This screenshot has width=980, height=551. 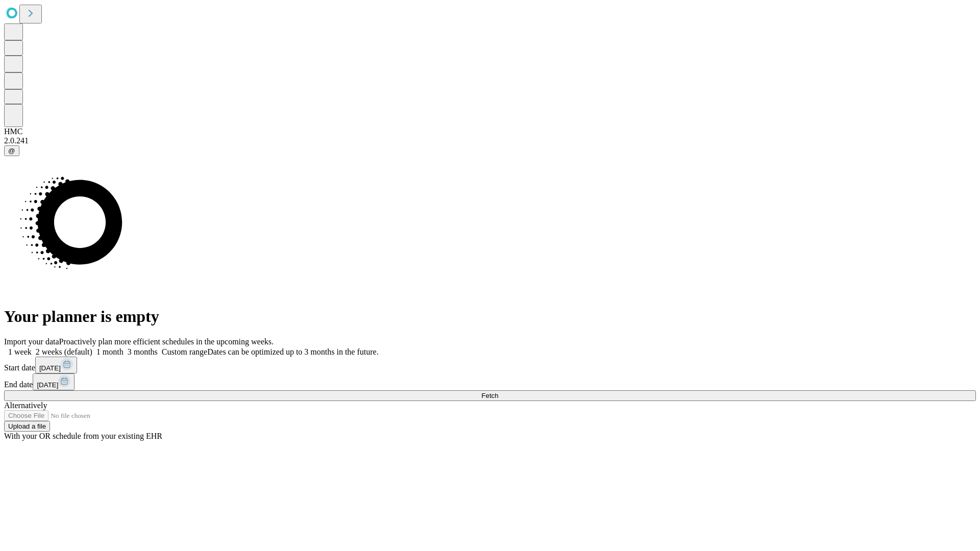 What do you see at coordinates (142, 351) in the screenshot?
I see `span: 3 months` at bounding box center [142, 351].